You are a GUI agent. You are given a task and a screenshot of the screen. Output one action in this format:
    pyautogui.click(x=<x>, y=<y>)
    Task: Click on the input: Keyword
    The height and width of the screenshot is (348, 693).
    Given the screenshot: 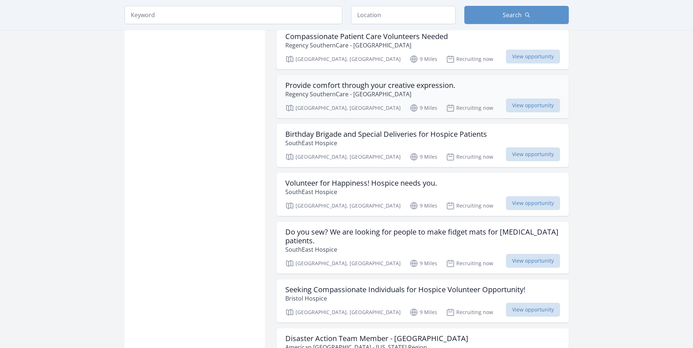 What is the action you would take?
    pyautogui.click(x=233, y=15)
    